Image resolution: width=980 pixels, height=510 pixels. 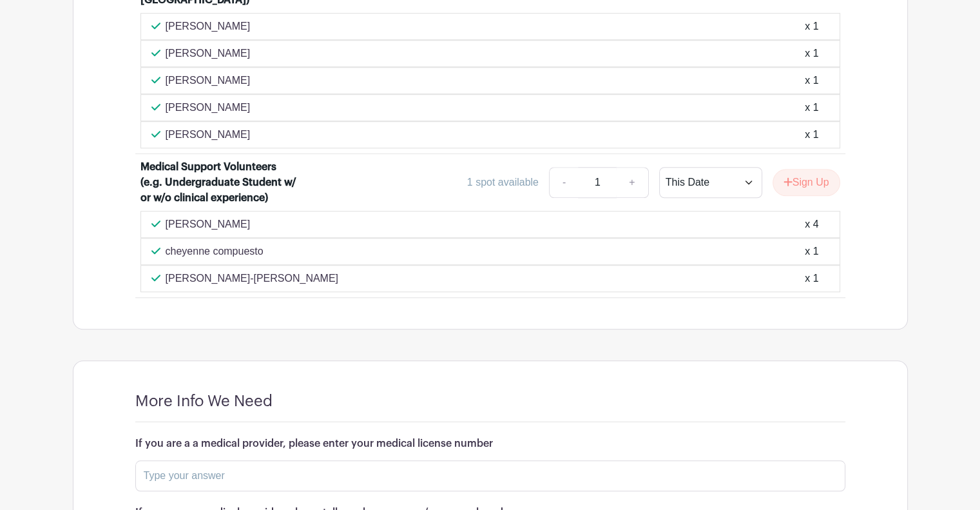 I want to click on input: Type your answer, so click(x=491, y=476).